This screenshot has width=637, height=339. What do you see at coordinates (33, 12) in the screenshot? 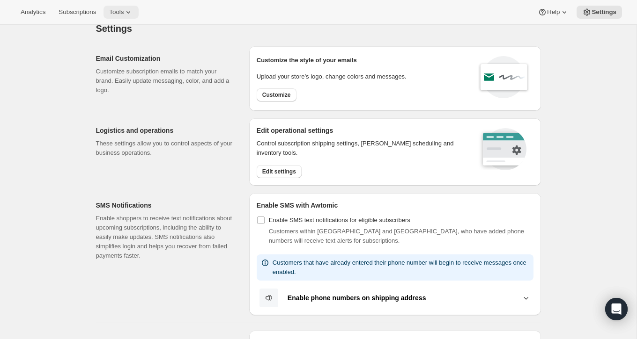
I see `button: Analytics` at bounding box center [33, 12].